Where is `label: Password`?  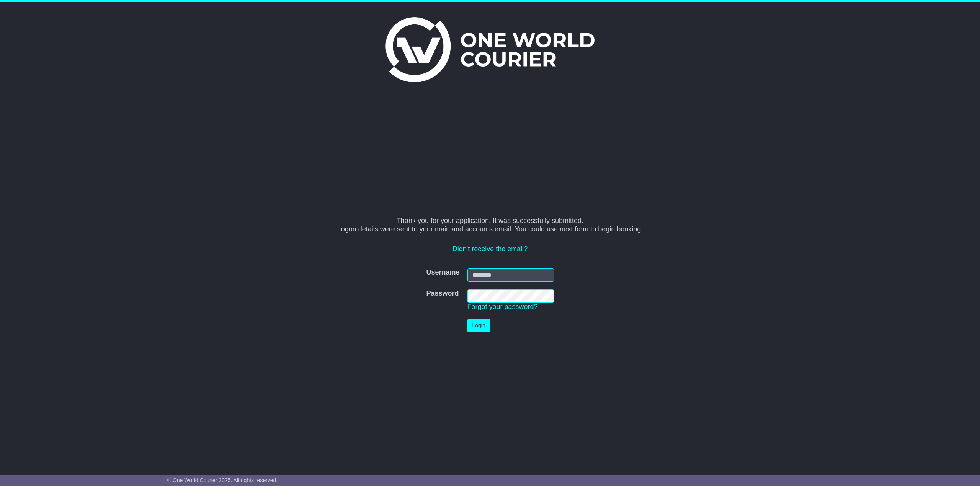
label: Password is located at coordinates (442, 294).